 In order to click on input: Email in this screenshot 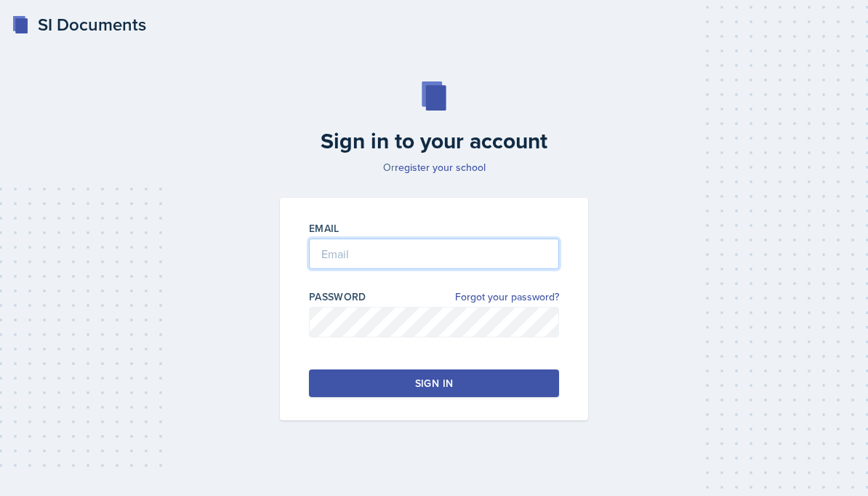, I will do `click(434, 253)`.